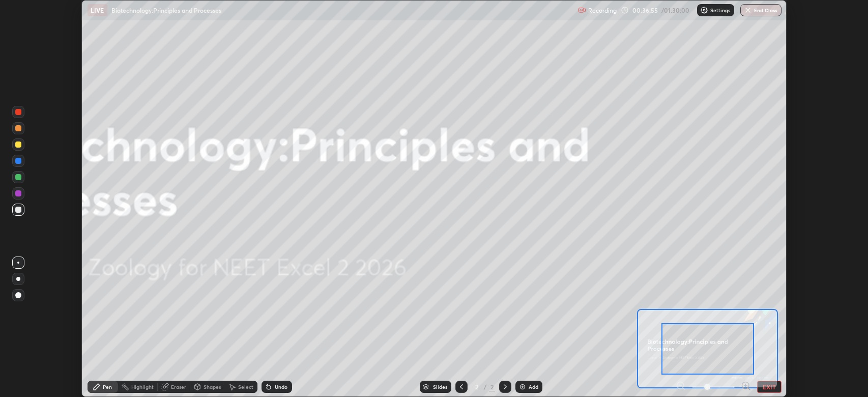  What do you see at coordinates (440, 387) in the screenshot?
I see `div: Slides` at bounding box center [440, 387].